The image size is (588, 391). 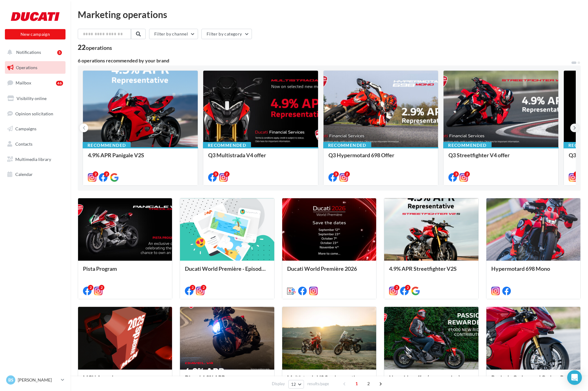 I want to click on span: Campaigns, so click(x=25, y=129).